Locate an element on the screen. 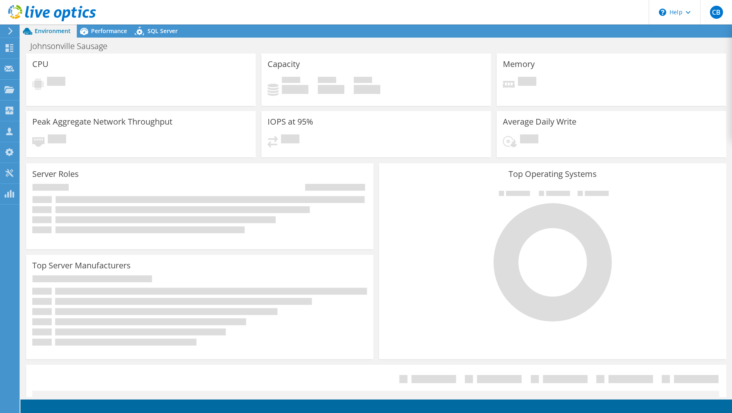 Image resolution: width=732 pixels, height=413 pixels. span: CB is located at coordinates (716, 12).